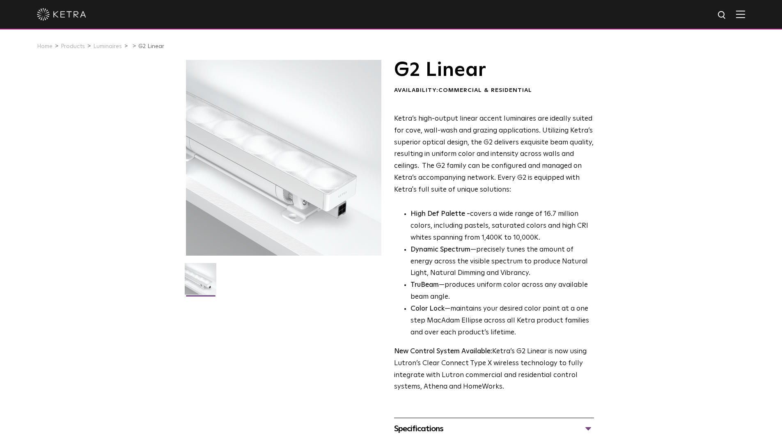 This screenshot has height=437, width=782. What do you see at coordinates (494, 70) in the screenshot?
I see `h1: G2 Linear` at bounding box center [494, 70].